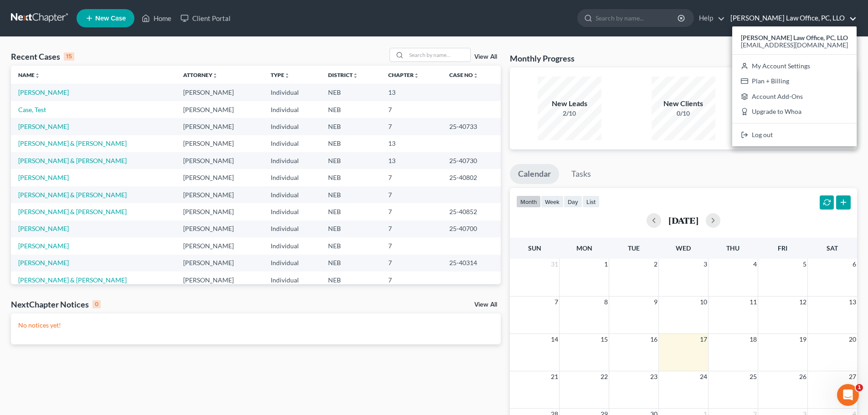 This screenshot has height=415, width=868. Describe the element at coordinates (853, 340) in the screenshot. I see `span: 20` at that location.